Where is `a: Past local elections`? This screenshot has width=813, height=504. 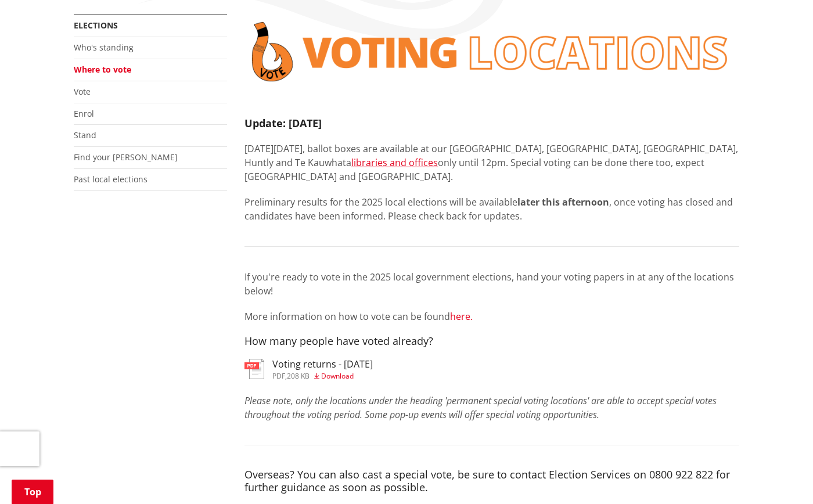
a: Past local elections is located at coordinates (111, 179).